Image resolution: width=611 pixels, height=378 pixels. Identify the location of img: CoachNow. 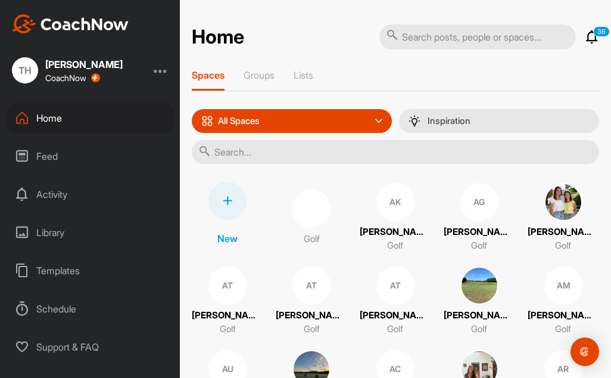
(70, 24).